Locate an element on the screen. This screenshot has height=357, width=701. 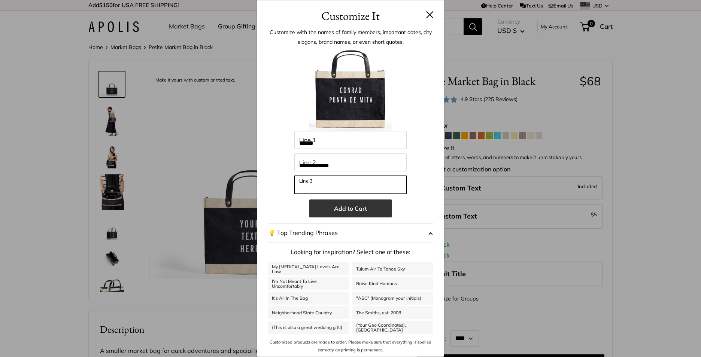
a: Tulum Air To Tahoe Sky is located at coordinates (392, 269).